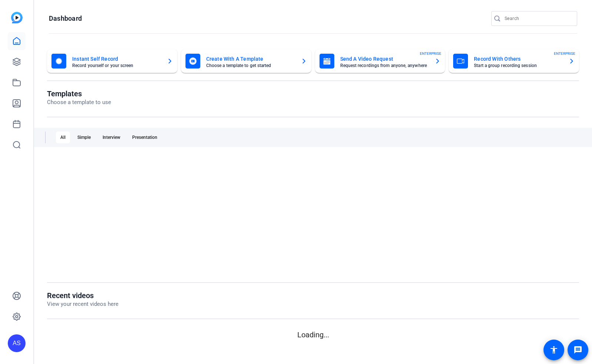 Image resolution: width=592 pixels, height=364 pixels. Describe the element at coordinates (538, 18) in the screenshot. I see `input: Search` at that location.